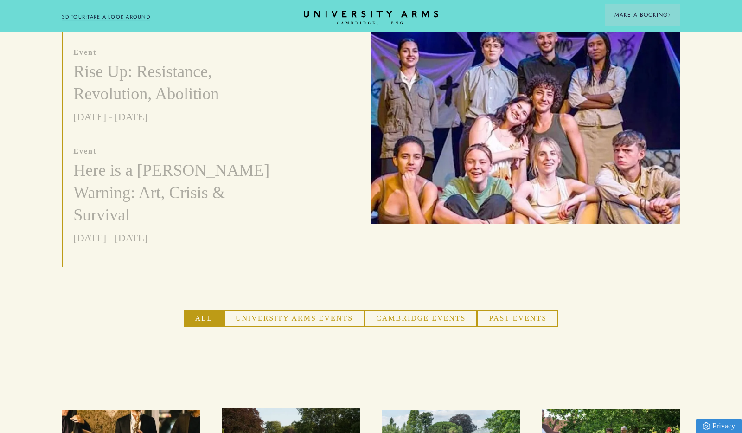  What do you see at coordinates (517, 318) in the screenshot?
I see `button: Past Events` at bounding box center [517, 318].